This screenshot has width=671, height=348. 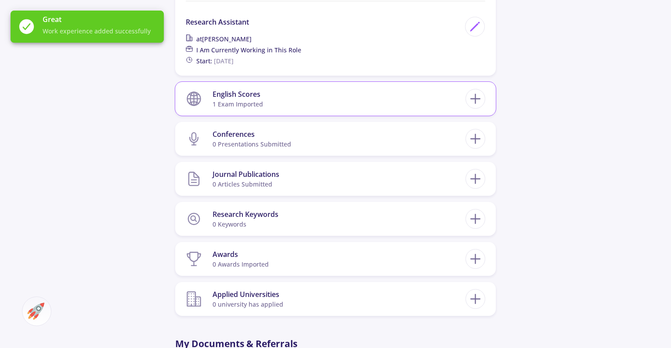 What do you see at coordinates (249, 50) in the screenshot?
I see `span: I Am Currently Working in This Role` at bounding box center [249, 50].